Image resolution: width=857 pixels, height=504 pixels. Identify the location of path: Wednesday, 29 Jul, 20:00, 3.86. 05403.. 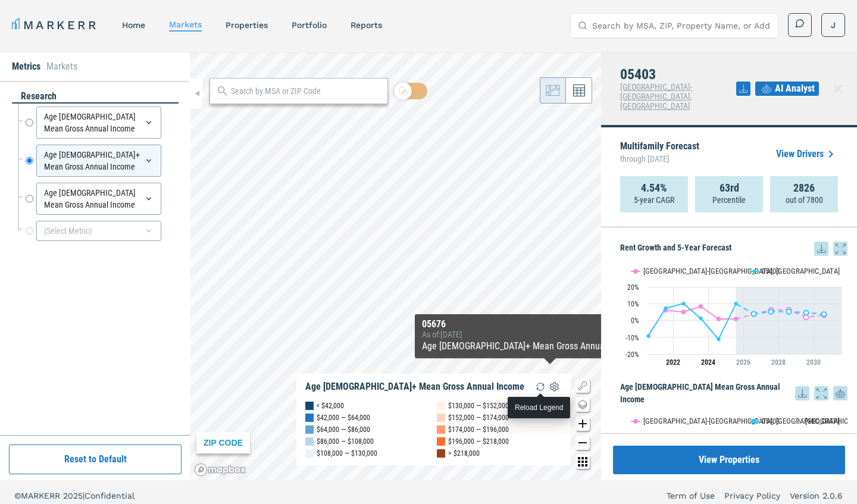
(754, 313).